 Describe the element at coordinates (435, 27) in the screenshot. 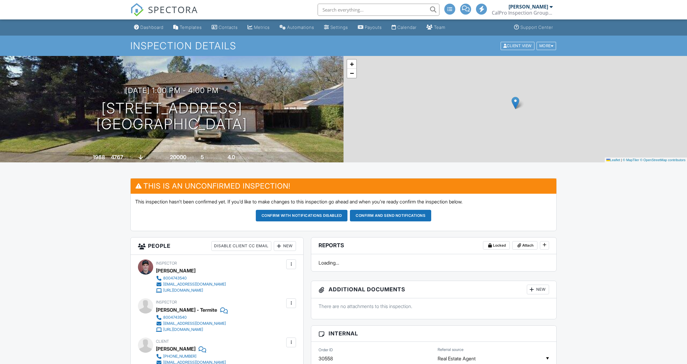

I see `a: Team` at that location.